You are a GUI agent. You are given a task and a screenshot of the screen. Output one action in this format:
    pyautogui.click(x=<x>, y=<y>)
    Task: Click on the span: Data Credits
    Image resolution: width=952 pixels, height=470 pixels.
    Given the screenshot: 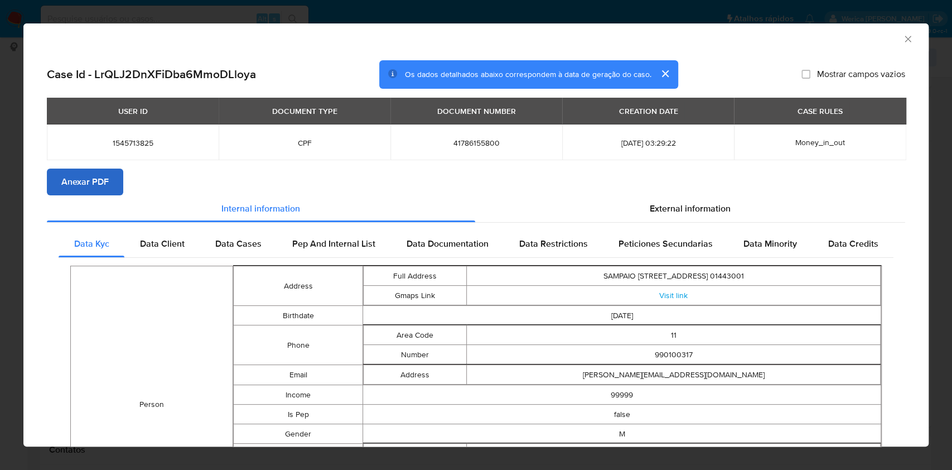 What is the action you would take?
    pyautogui.click(x=853, y=243)
    